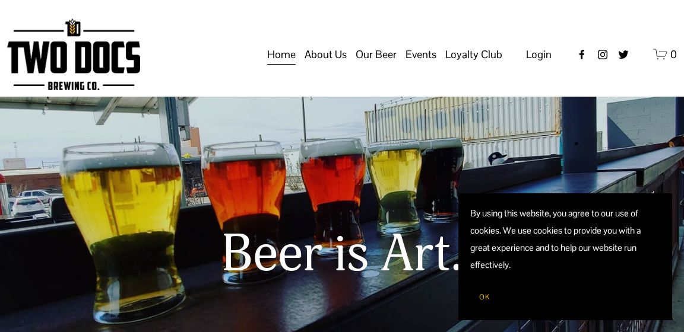 Image resolution: width=684 pixels, height=332 pixels. What do you see at coordinates (623, 55) in the screenshot?
I see `a: twitter-unauth` at bounding box center [623, 55].